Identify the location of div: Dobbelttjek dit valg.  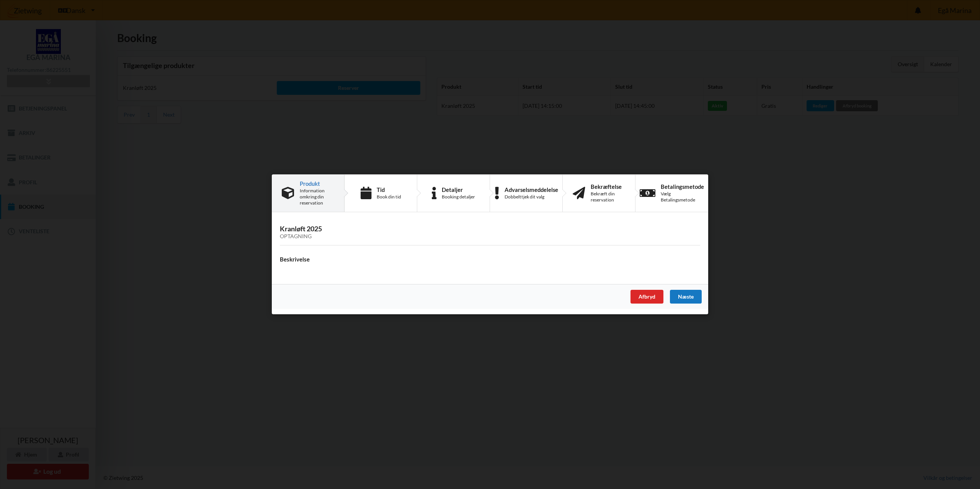
(531, 197).